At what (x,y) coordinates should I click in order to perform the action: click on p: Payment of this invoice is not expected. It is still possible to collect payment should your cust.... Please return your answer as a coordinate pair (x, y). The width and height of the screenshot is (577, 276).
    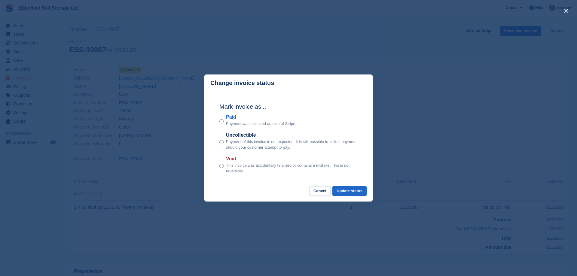
    Looking at the image, I should click on (292, 145).